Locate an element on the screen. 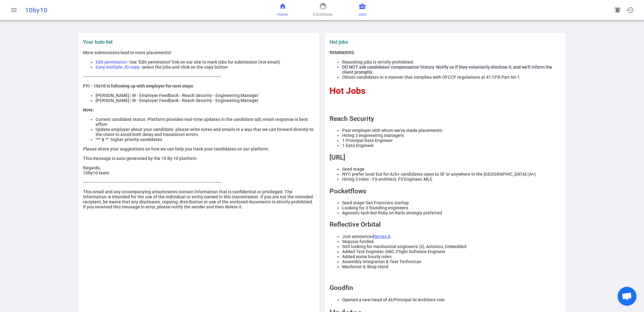  p: Please share your suggestions on how we can help you track your candidates on our platform. is located at coordinates (199, 149).